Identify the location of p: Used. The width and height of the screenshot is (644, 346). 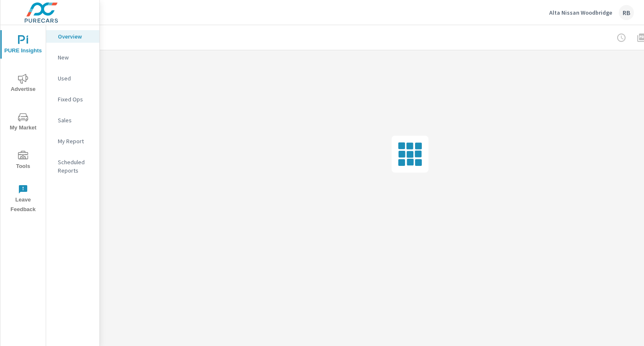
(75, 78).